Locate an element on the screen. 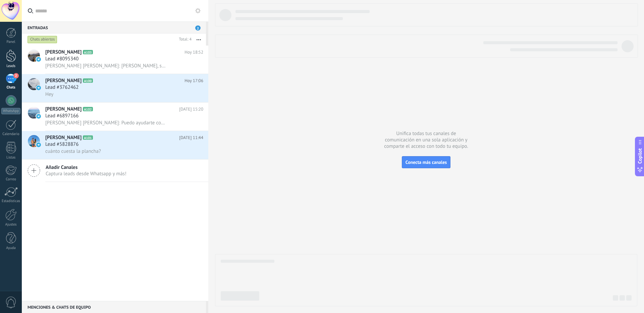 The height and width of the screenshot is (313, 644). span: Lead #3762462 is located at coordinates (61, 87).